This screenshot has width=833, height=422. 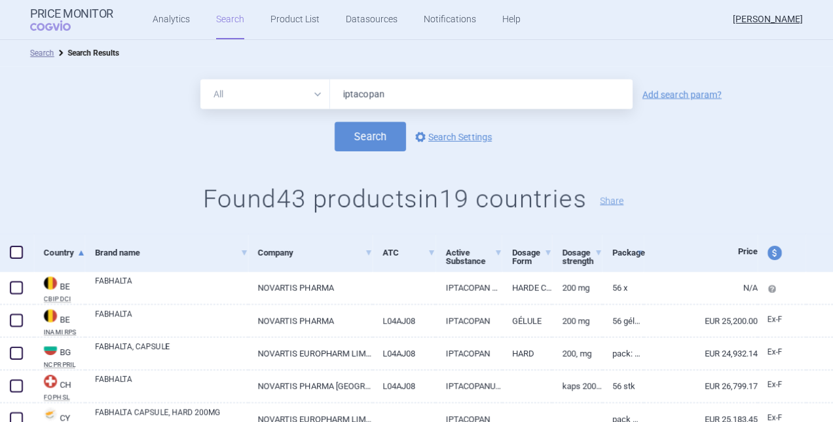 I want to click on a: 56 x, so click(x=624, y=288).